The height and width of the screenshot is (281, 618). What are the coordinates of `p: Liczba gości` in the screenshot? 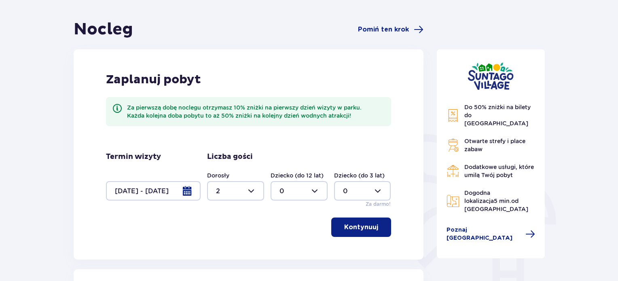 It's located at (230, 157).